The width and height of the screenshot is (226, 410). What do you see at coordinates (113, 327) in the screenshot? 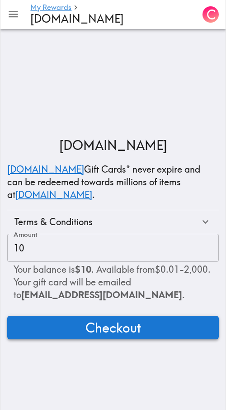
I see `button: Checkout` at bounding box center [113, 327].